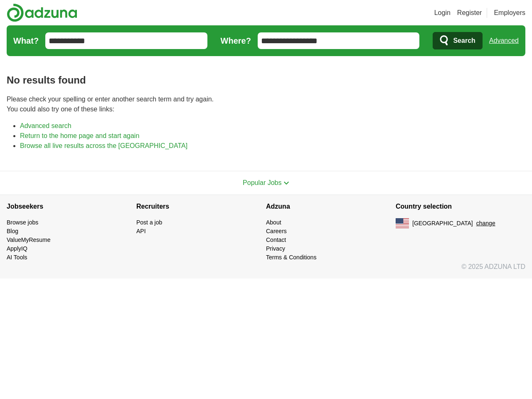 This screenshot has height=399, width=532. What do you see at coordinates (276, 239) in the screenshot?
I see `a: Contact` at bounding box center [276, 239].